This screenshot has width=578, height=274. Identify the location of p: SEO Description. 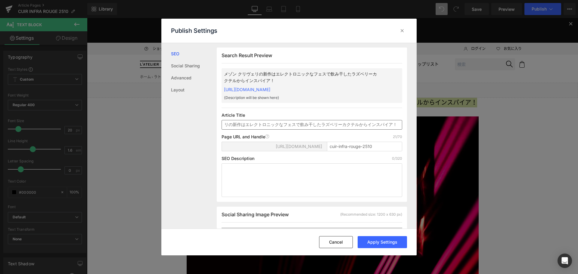
(238, 159).